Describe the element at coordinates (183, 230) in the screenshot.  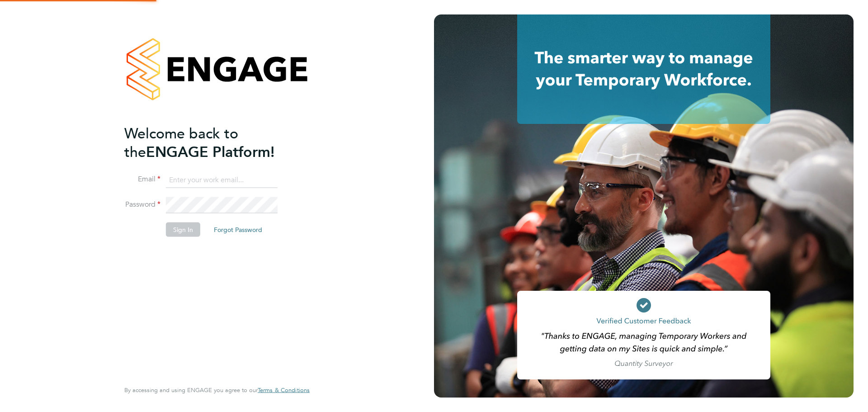
I see `button: Sign In` at that location.